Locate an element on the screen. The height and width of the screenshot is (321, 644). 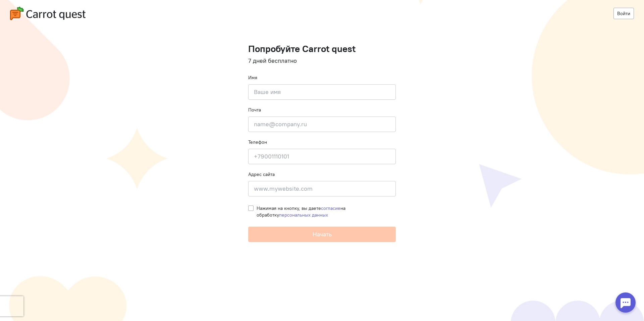
input: Ваше имя is located at coordinates (322, 92).